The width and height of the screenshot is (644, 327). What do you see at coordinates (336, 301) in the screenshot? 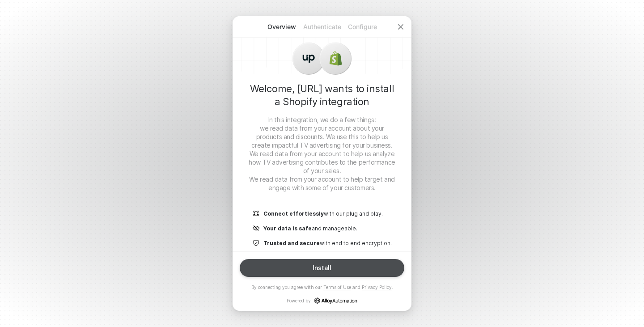
I see `span: icon-success` at bounding box center [336, 301].